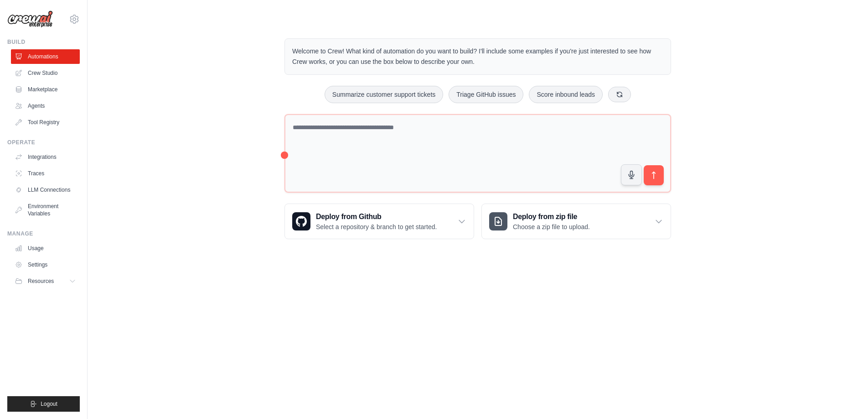 The width and height of the screenshot is (868, 419). What do you see at coordinates (45, 89) in the screenshot?
I see `a: Marketplace` at bounding box center [45, 89].